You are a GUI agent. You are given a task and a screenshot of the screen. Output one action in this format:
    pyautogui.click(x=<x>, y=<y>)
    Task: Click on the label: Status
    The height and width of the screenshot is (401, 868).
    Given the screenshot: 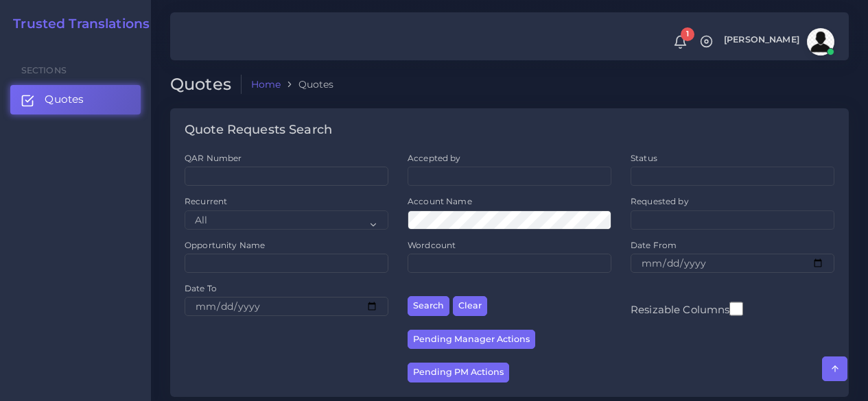 What is the action you would take?
    pyautogui.click(x=644, y=158)
    